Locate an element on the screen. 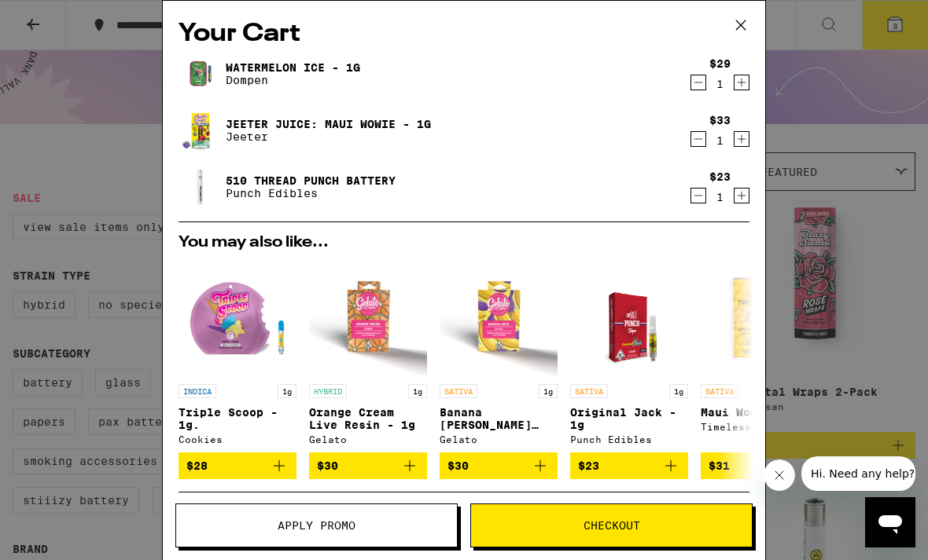 The height and width of the screenshot is (560, 928). p: Punch Edibles is located at coordinates (311, 193).